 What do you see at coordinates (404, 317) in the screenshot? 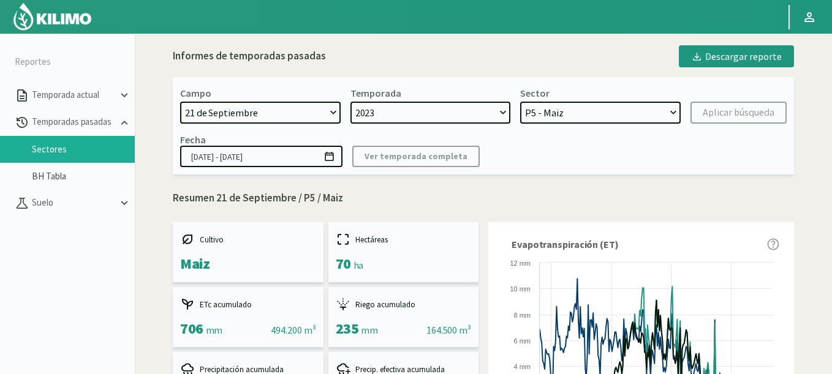
I see `kil-mini-card: report-summary-cards.ACCUMULATED_IRRIGATION` at bounding box center [404, 317].